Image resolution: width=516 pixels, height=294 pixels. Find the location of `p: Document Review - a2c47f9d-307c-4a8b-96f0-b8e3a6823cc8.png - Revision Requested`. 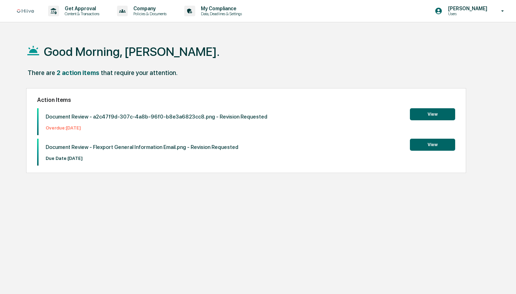

p: Document Review - a2c47f9d-307c-4a8b-96f0-b8e3a6823cc8.png - Revision Requested is located at coordinates (156, 117).